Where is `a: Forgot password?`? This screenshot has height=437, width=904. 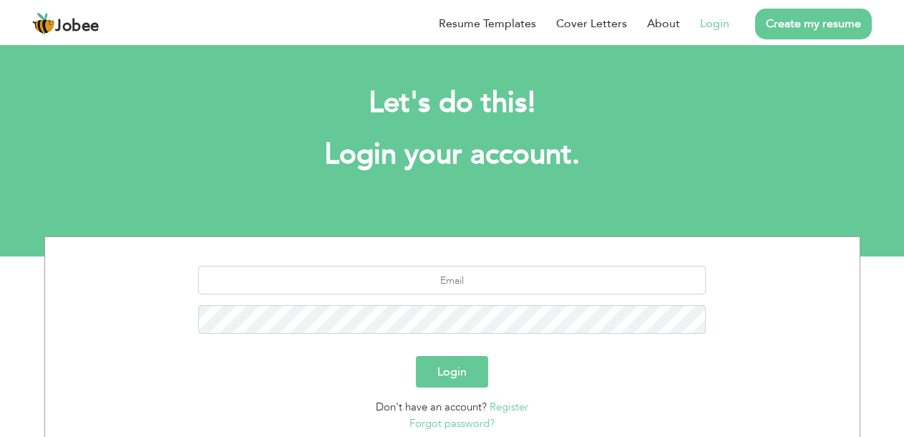 a: Forgot password? is located at coordinates (452, 423).